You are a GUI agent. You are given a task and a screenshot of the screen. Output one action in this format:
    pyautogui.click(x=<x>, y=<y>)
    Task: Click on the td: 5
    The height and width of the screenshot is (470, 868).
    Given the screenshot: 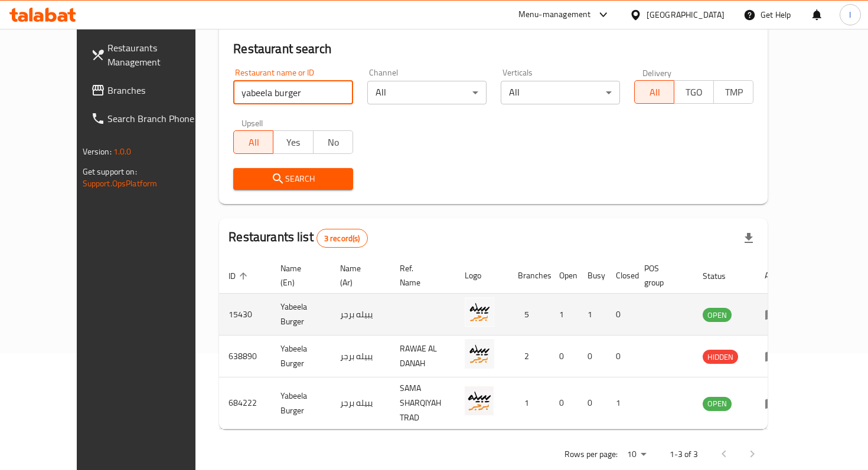 What is the action you would take?
    pyautogui.click(x=529, y=315)
    